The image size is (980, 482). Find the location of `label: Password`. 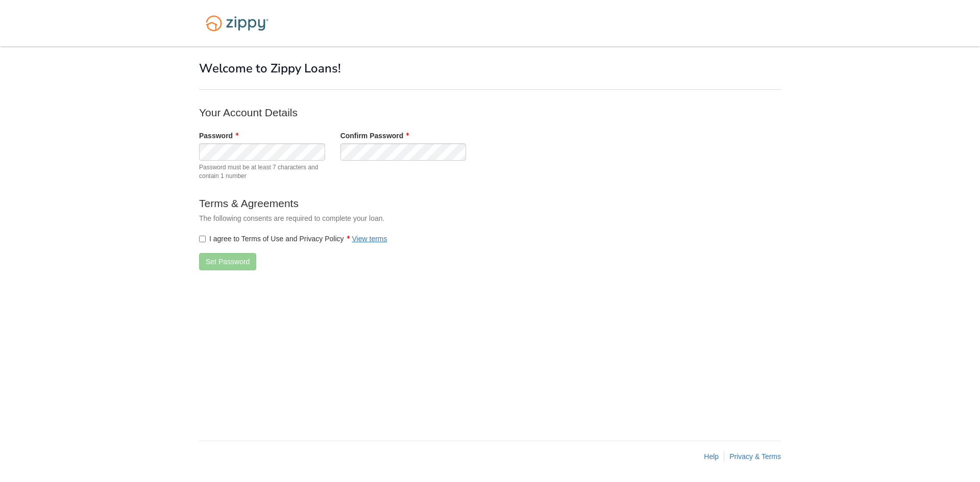

label: Password is located at coordinates (219, 135).